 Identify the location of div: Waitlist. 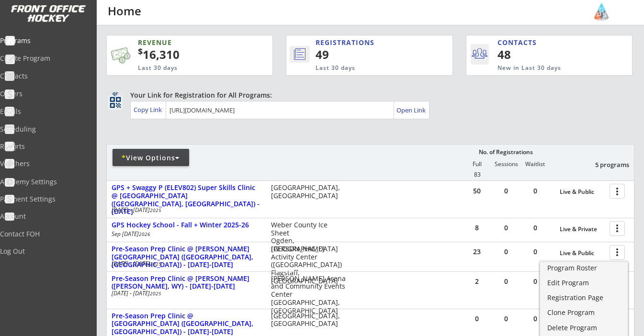
(535, 164).